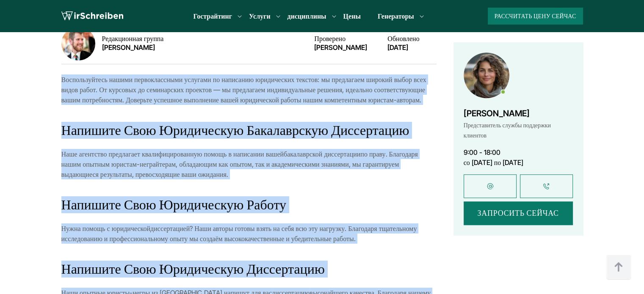 The width and height of the screenshot is (644, 294). What do you see at coordinates (170, 228) in the screenshot?
I see `a: диссертацией` at bounding box center [170, 228].